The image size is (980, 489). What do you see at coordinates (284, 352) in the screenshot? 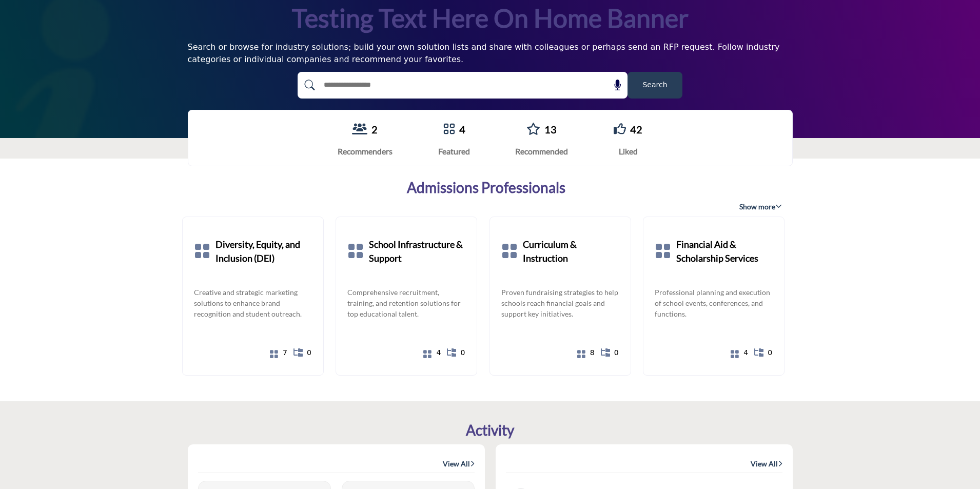
I see `span: 7` at bounding box center [284, 352].